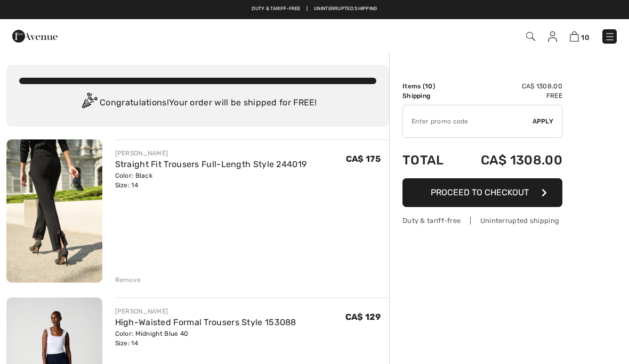 The image size is (629, 364). What do you see at coordinates (363, 159) in the screenshot?
I see `span: CA$ 175` at bounding box center [363, 159].